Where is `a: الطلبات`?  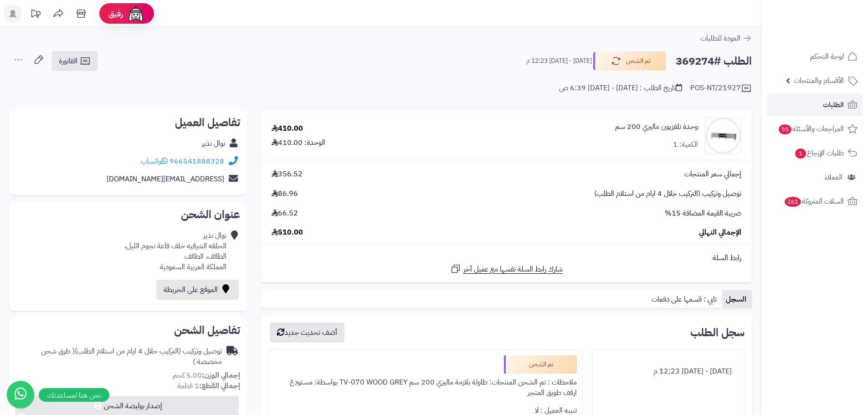
a: الطلبات is located at coordinates (815, 105).